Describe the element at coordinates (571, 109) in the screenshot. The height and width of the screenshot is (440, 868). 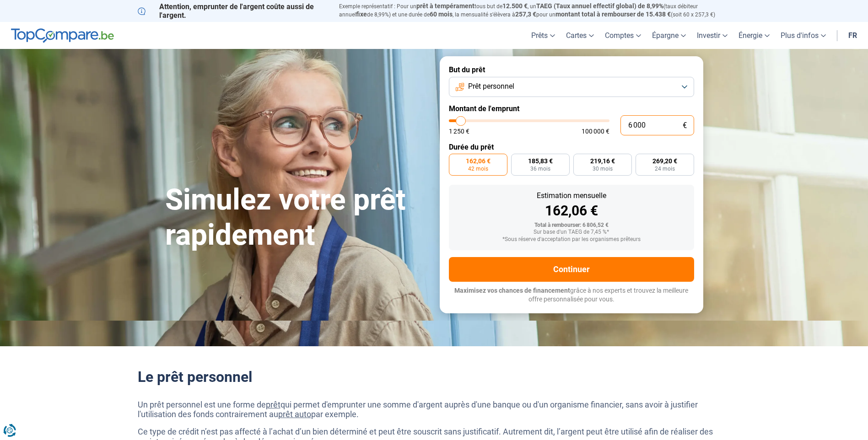
I see `label: Montant de l'emprunt` at that location.